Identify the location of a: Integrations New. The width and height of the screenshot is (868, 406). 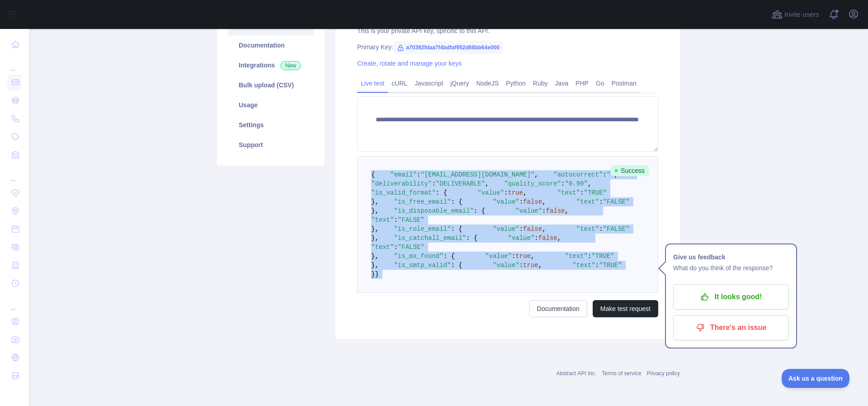
(270, 65).